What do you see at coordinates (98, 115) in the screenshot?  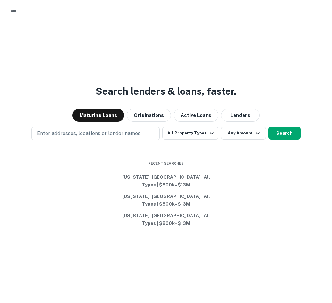 I see `button: Maturing Loans` at bounding box center [98, 115].